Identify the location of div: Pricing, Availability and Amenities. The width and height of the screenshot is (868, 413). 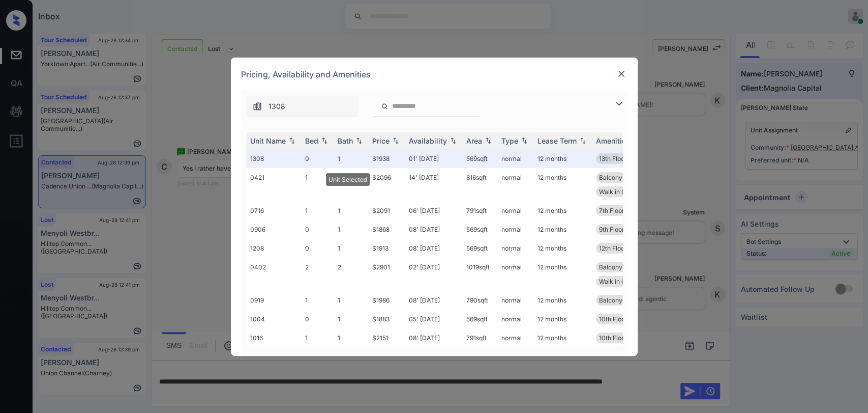
(434, 75).